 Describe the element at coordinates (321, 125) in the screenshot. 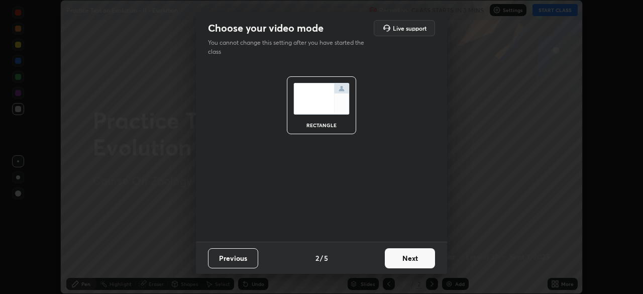

I see `div: rectangle` at that location.